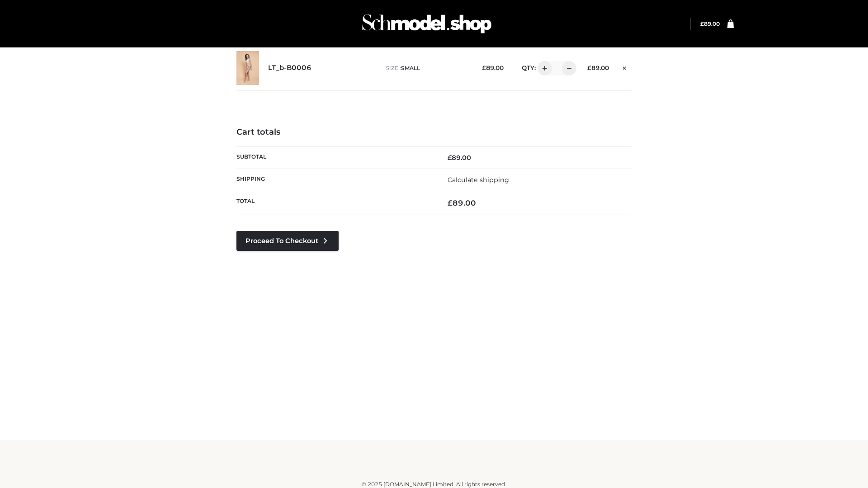  I want to click on a: Proceed to Checkout, so click(288, 241).